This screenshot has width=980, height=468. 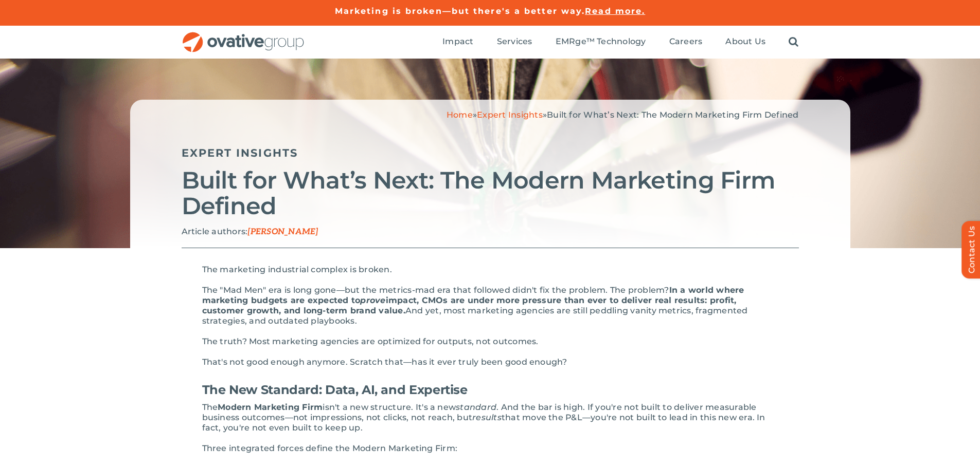 What do you see at coordinates (460, 11) in the screenshot?
I see `a: Marketing is broken—but there's a better way.` at bounding box center [460, 11].